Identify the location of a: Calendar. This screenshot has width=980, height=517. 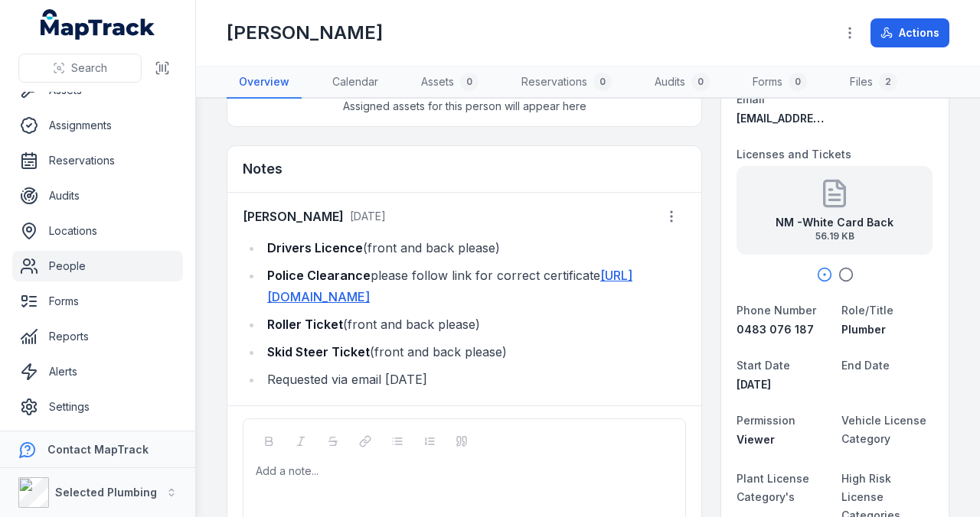
(356, 83).